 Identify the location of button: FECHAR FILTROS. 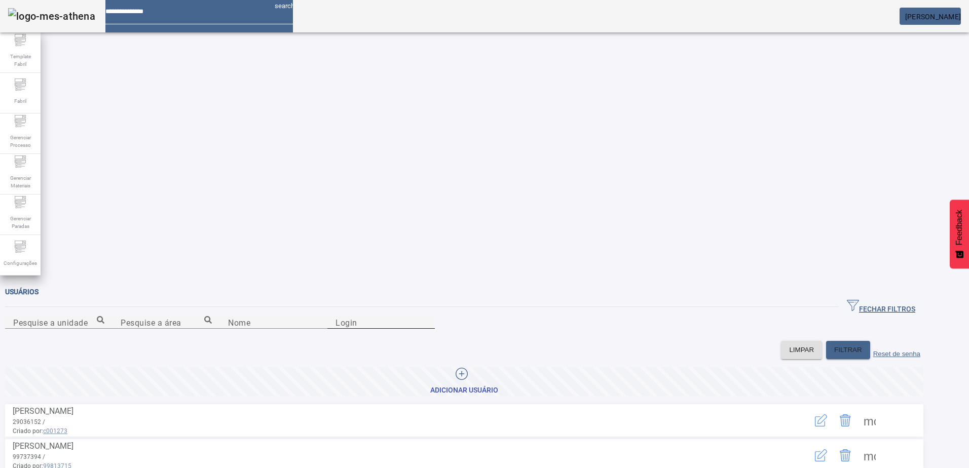
(881, 307).